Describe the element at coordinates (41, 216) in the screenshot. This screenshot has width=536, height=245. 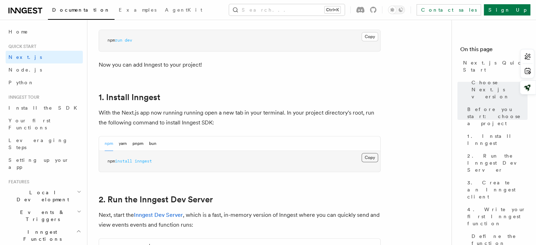
I see `span: Events & Triggers` at that location.